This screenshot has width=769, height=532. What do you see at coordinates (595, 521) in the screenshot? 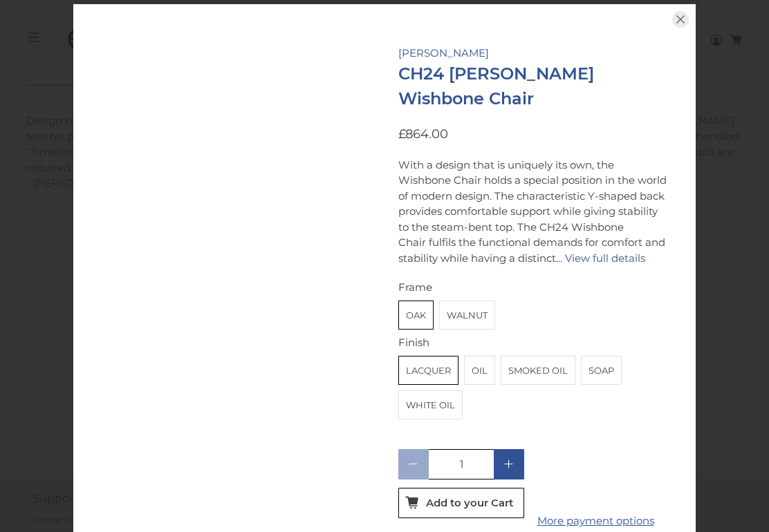
I see `a: More payment options` at bounding box center [595, 521].